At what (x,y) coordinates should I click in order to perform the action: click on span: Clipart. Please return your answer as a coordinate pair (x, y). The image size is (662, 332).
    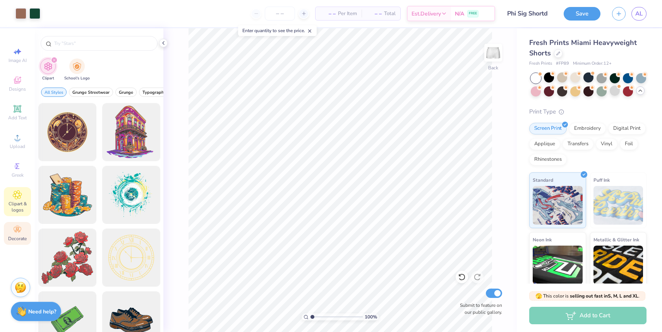
    Looking at the image, I should click on (48, 78).